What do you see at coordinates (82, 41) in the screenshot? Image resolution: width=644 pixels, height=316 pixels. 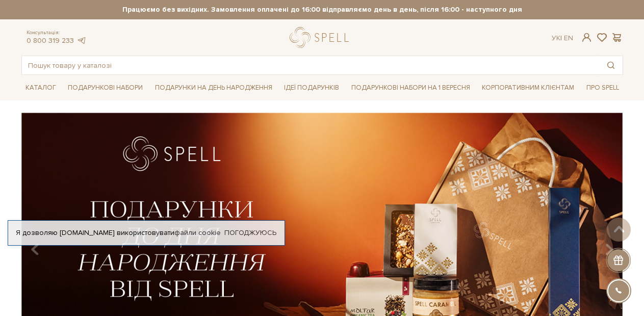 I see `a: telegram` at bounding box center [82, 41].